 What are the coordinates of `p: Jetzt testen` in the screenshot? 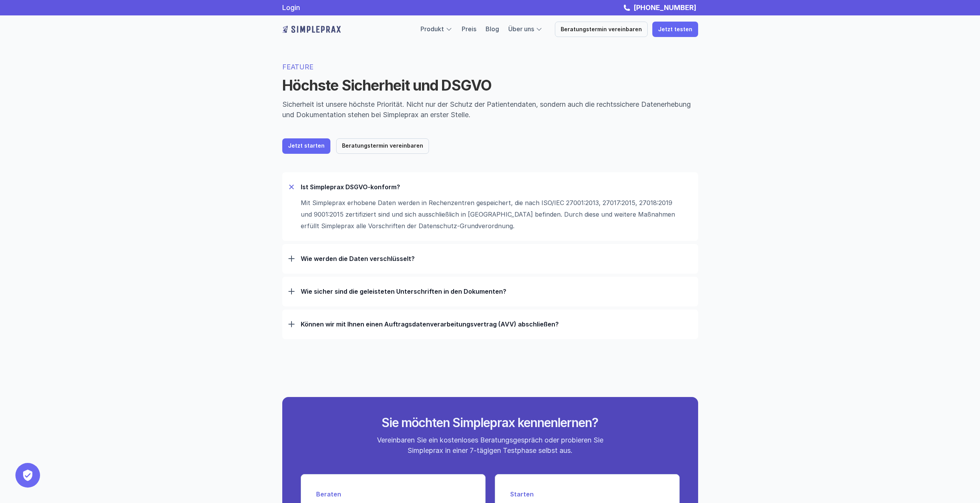 It's located at (675, 29).